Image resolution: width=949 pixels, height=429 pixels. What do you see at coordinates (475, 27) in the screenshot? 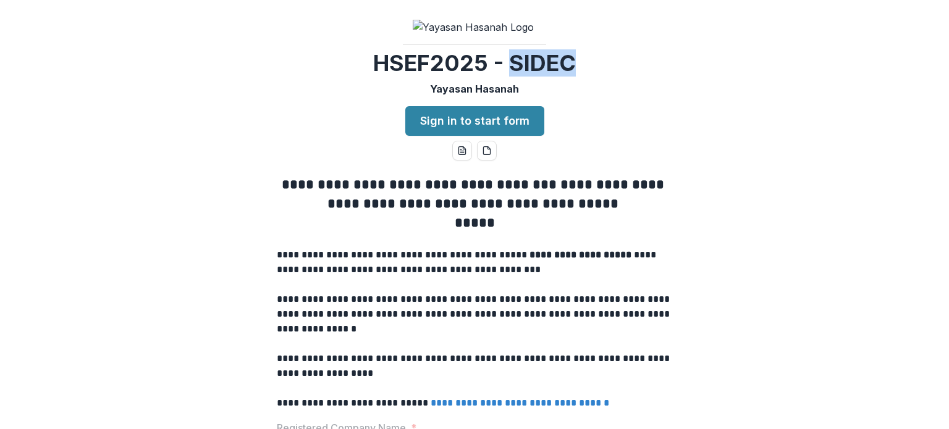
I see `img: Yayasan Hasanah Logo` at bounding box center [475, 27].